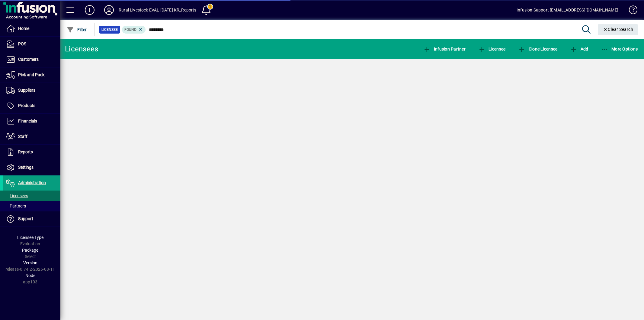 The height and width of the screenshot is (320, 644). What do you see at coordinates (618, 29) in the screenshot?
I see `span: Clear Search` at bounding box center [618, 29].